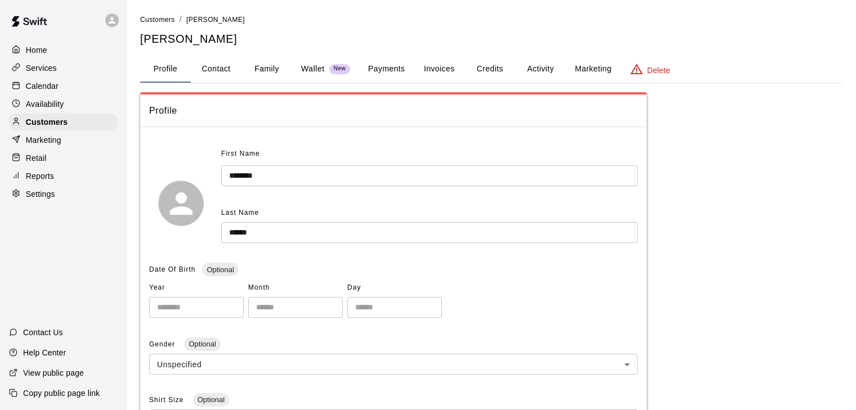 The height and width of the screenshot is (410, 856). What do you see at coordinates (163, 345) in the screenshot?
I see `span: Gender` at bounding box center [163, 345].